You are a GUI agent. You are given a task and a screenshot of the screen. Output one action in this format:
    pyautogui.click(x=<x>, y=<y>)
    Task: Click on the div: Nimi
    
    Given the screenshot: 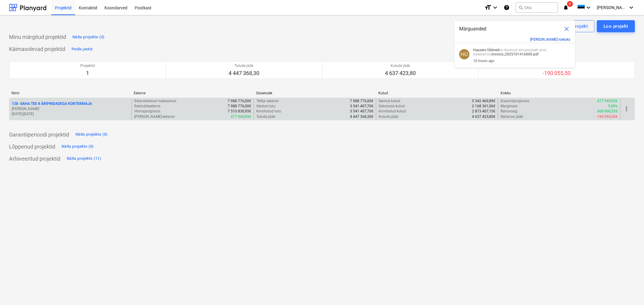 What is the action you would take?
    pyautogui.click(x=70, y=93)
    